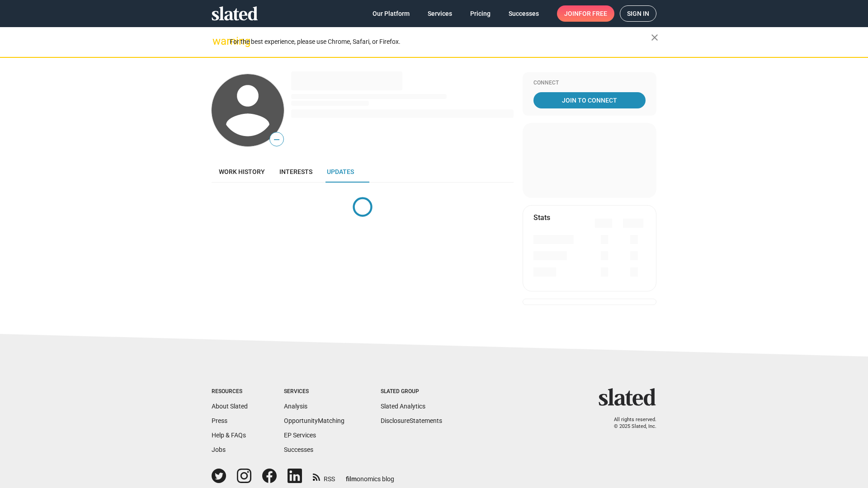 The image size is (868, 488). I want to click on span: for free, so click(593, 14).